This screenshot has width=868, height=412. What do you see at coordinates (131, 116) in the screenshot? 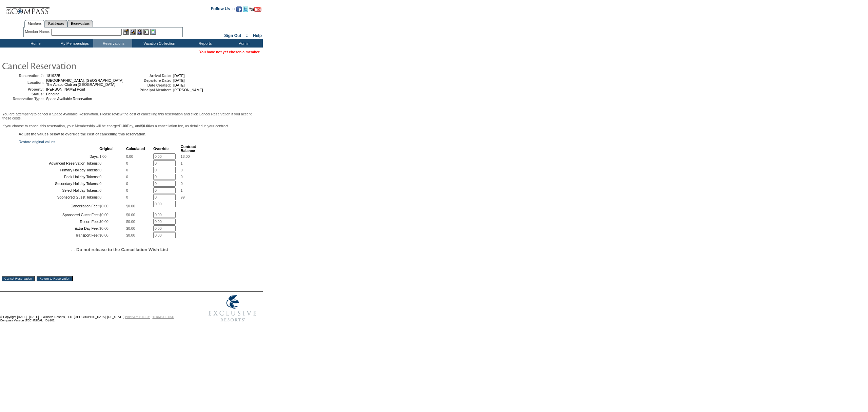
I see `p: You are attempting to cancel a Space Available Reservation. Please review the cost of cancelling ...` at bounding box center [131, 116].